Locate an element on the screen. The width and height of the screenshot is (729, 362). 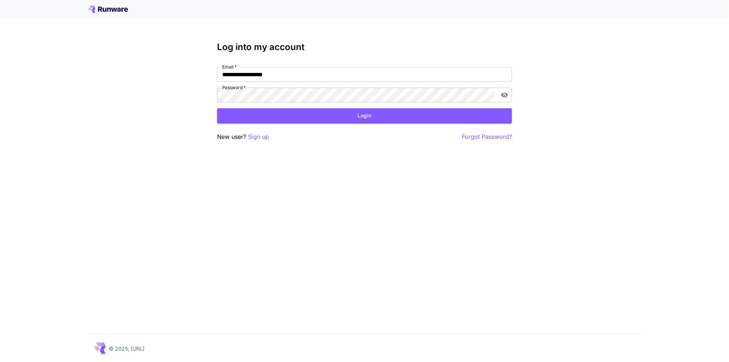
button: toggle password visibility is located at coordinates (505, 95).